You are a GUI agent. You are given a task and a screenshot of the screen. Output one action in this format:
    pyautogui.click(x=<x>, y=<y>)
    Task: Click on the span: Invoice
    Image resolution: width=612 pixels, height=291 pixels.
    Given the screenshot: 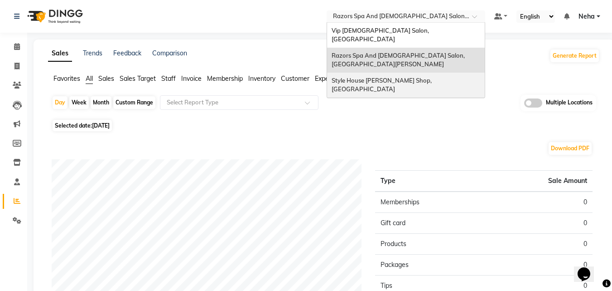 What is the action you would take?
    pyautogui.click(x=191, y=78)
    